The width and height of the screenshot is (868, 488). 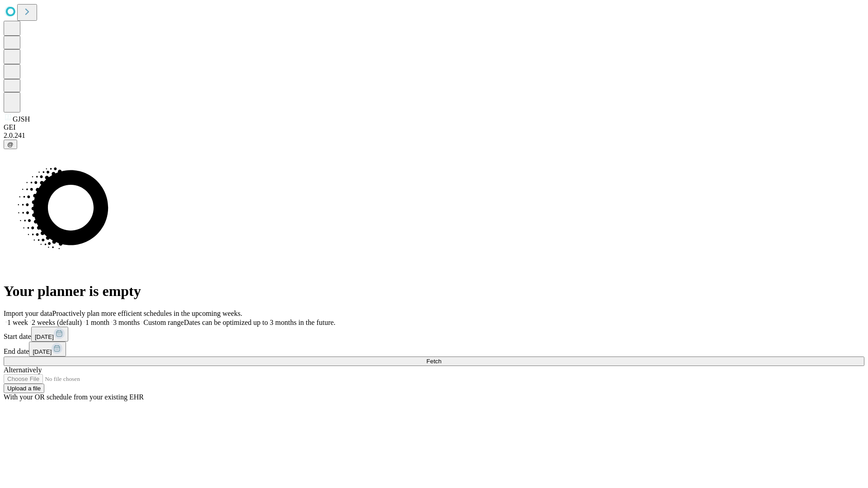 I want to click on span: Dates can be optimized up to 3 months in the future., so click(x=259, y=322).